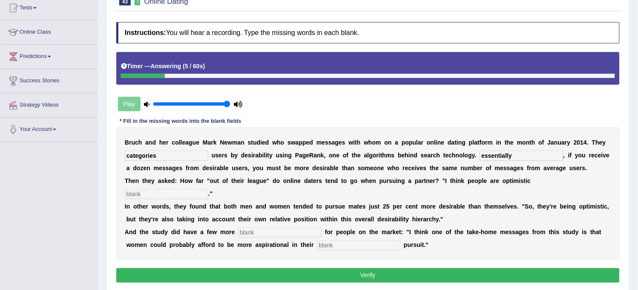 The width and height of the screenshot is (638, 290). What do you see at coordinates (322, 155) in the screenshot?
I see `b: k` at bounding box center [322, 155].